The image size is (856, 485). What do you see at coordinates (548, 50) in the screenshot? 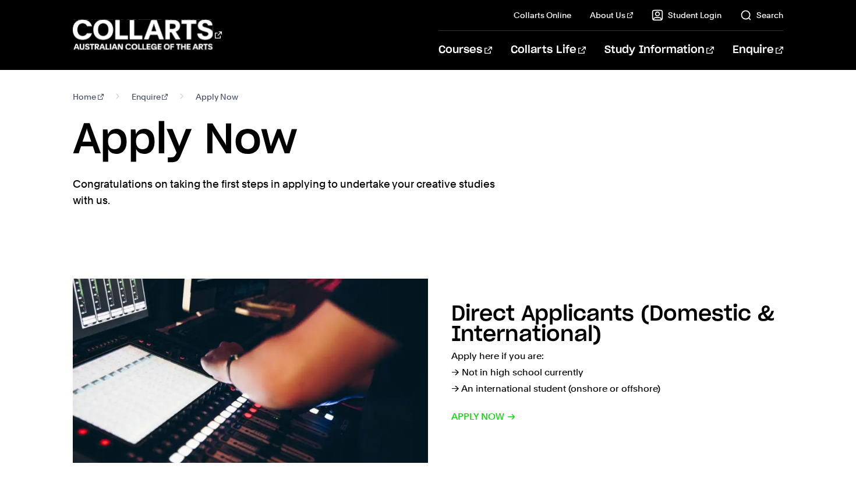
I see `a: Collarts Life` at bounding box center [548, 50].